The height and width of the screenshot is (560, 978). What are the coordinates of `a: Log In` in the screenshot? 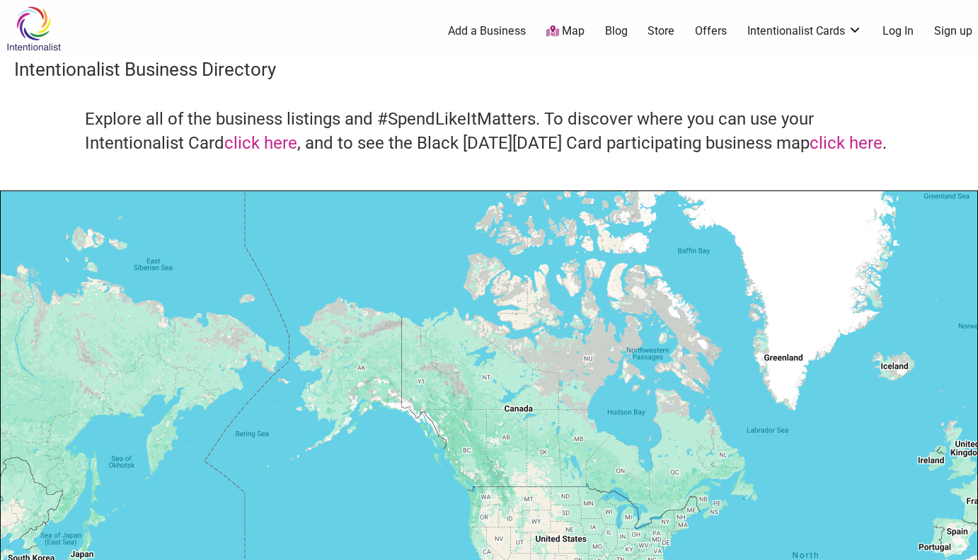 It's located at (898, 31).